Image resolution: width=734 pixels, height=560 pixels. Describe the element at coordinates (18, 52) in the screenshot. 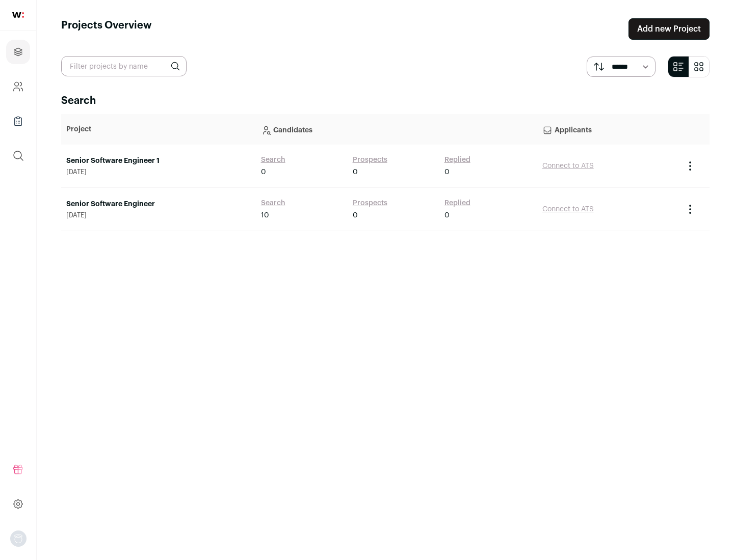

I see `a: Projects` at that location.